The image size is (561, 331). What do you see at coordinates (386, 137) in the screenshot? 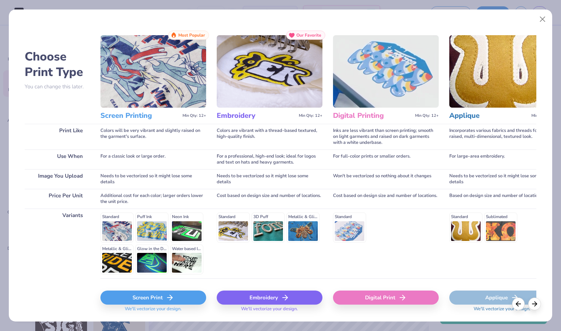
I see `div: Inks are less vibrant than screen printing; smooth on light garments and raised on dark garments ...` at bounding box center [386, 137].